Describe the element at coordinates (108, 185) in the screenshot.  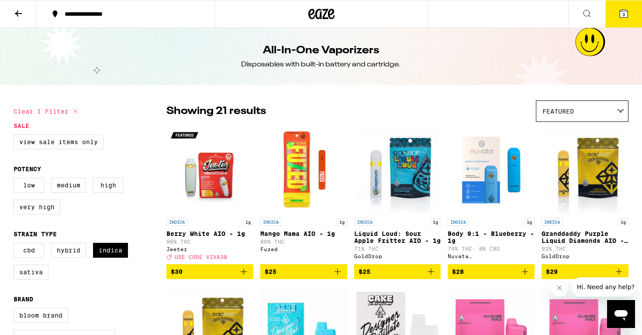
I see `label: High` at that location.